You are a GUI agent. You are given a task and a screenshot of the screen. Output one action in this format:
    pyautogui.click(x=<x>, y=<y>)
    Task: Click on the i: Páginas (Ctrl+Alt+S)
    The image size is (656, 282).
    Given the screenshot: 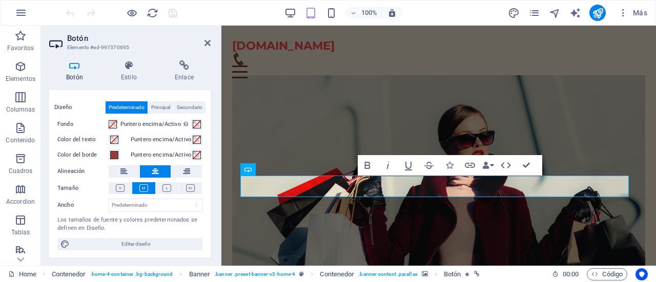 What is the action you would take?
    pyautogui.click(x=534, y=13)
    